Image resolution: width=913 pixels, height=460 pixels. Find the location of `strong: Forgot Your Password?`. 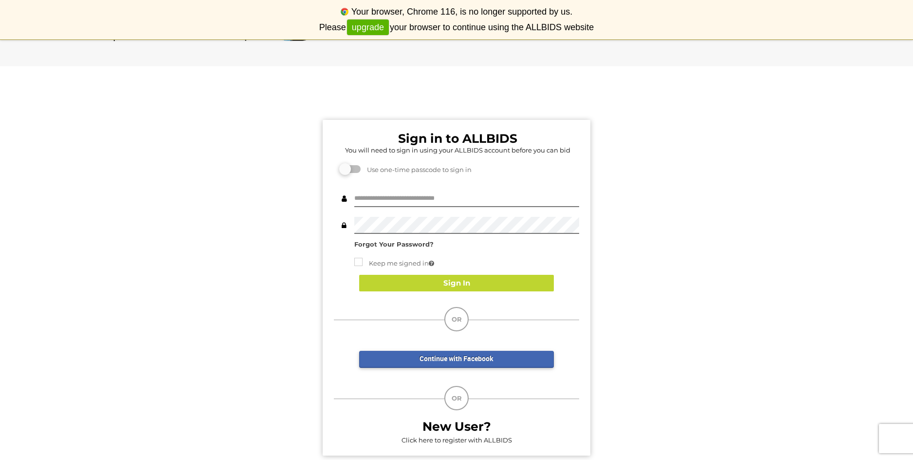

strong: Forgot Your Password? is located at coordinates (394, 244).